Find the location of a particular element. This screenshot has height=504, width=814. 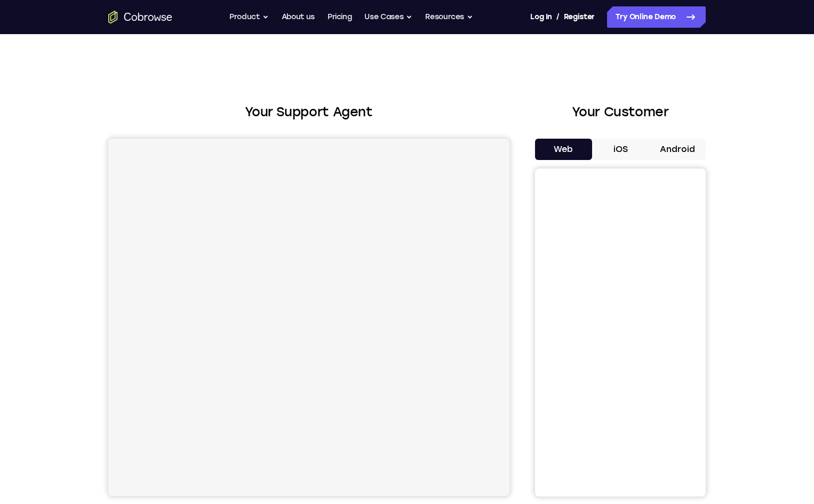

a: About us is located at coordinates (298, 17).